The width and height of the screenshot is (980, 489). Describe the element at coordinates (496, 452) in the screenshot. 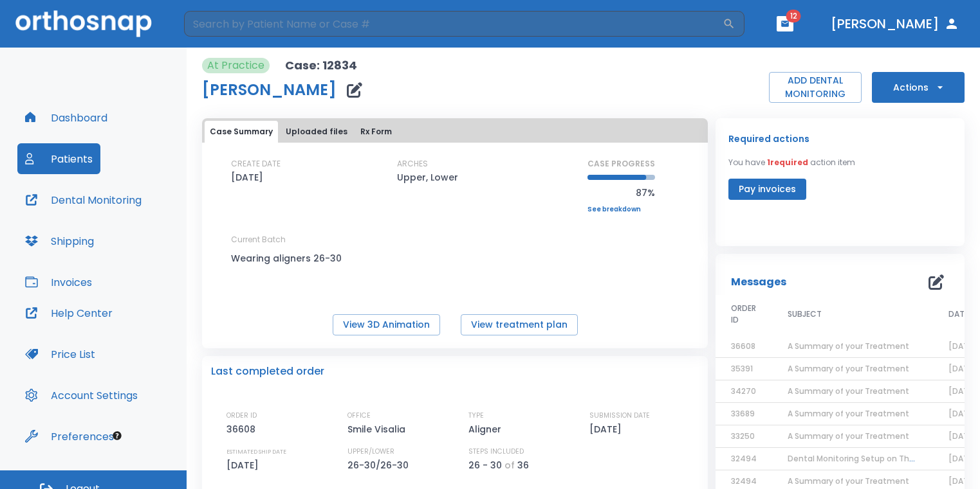

I see `p: STEPS INCLUDED` at that location.